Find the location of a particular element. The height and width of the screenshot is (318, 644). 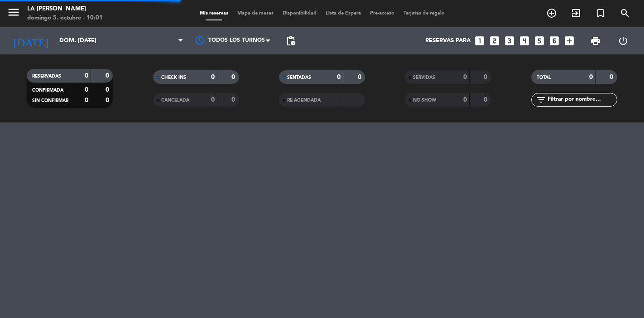

i: filter_list is located at coordinates (541, 99).